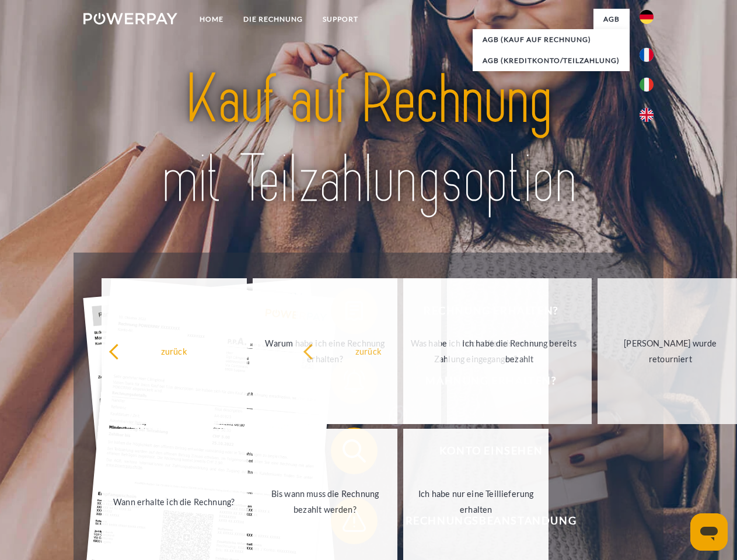  Describe the element at coordinates (551, 40) in the screenshot. I see `a: AGB (Kauf auf Rechnung)` at that location.